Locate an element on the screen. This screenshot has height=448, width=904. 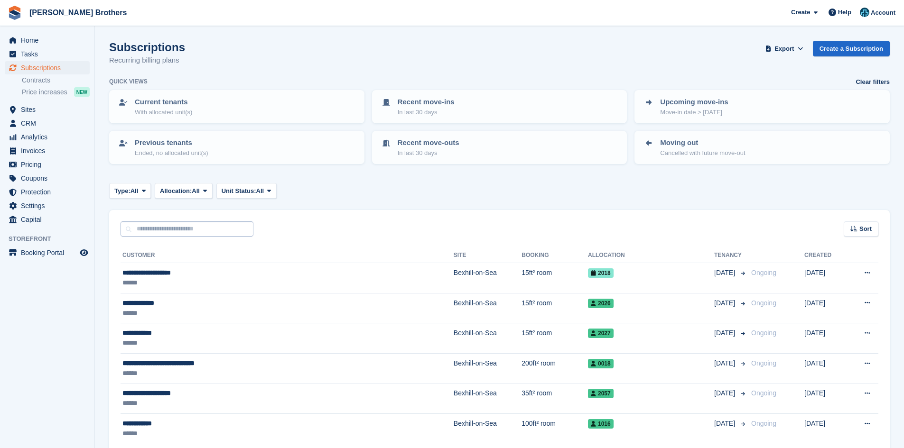
span: 2026 is located at coordinates (600, 304).